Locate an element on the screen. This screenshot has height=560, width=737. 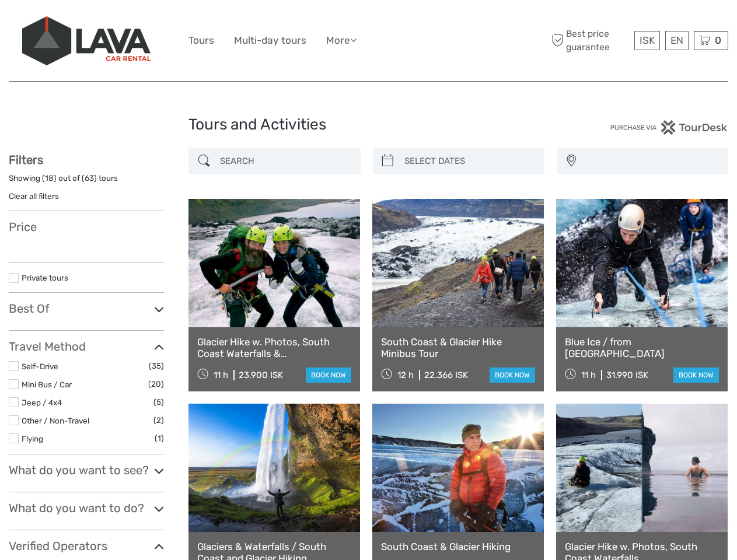
div: 23.900 ISK is located at coordinates (261, 375).